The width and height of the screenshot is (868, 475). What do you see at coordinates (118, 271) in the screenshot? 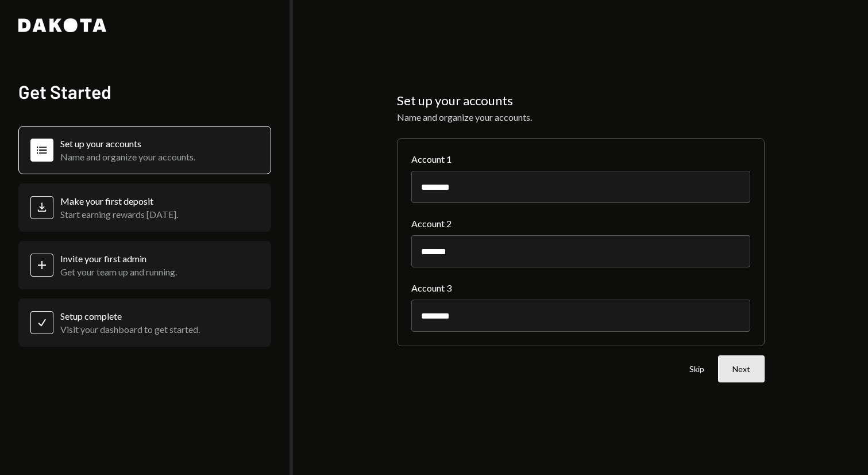
I see `div: Get your team up and running.` at bounding box center [118, 271].